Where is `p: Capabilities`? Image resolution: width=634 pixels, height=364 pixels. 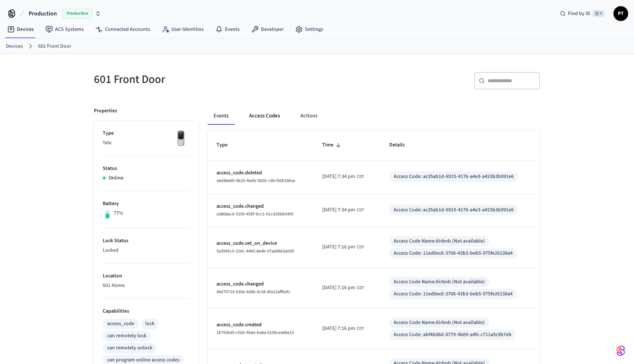 p: Capabilities is located at coordinates (146, 311).